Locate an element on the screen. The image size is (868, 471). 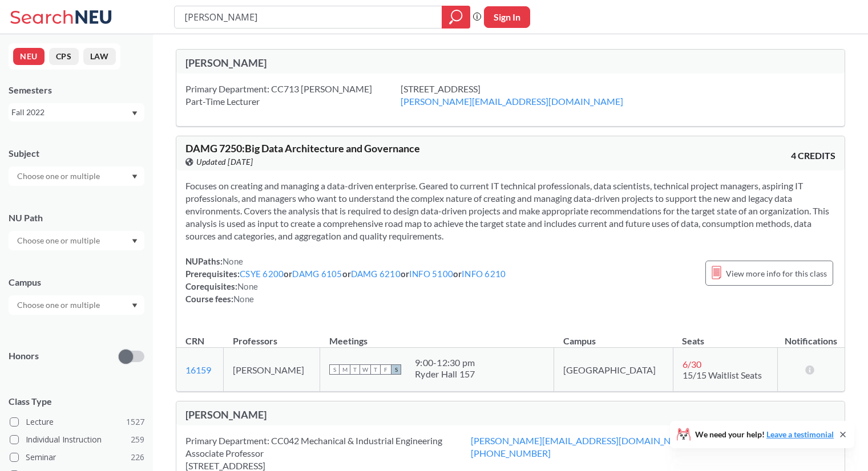
label: Seminar is located at coordinates (77, 458).